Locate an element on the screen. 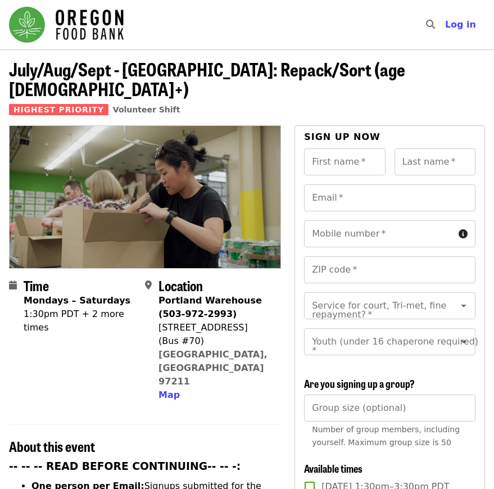  button: Log in is located at coordinates (461, 25).